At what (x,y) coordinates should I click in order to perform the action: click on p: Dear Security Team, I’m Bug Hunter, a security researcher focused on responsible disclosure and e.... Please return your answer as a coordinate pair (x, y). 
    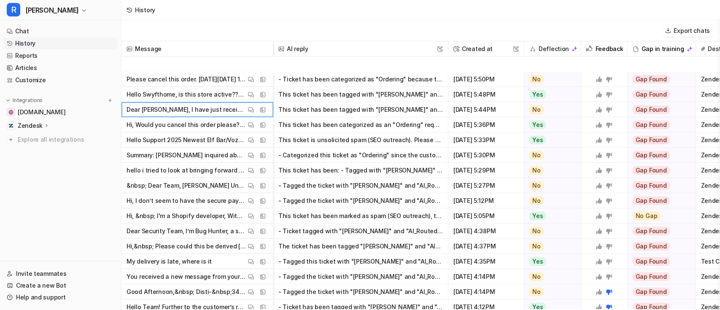
    Looking at the image, I should click on (186, 231).